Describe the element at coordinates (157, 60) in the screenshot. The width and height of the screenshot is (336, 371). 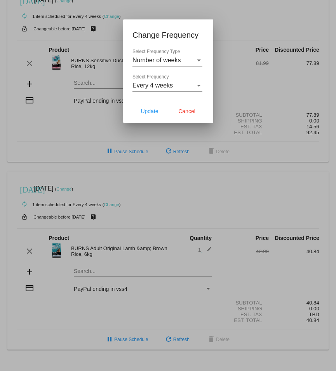
I see `span: Number of weeks` at that location.